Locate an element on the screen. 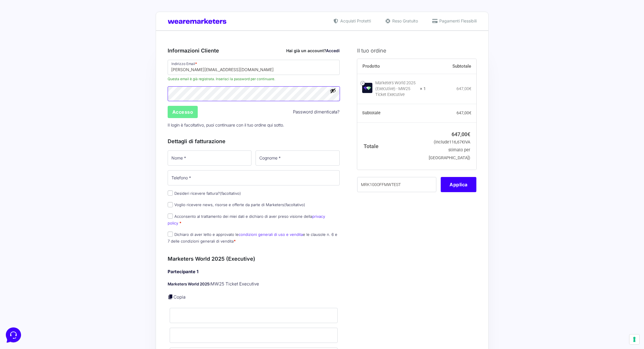 The width and height of the screenshot is (644, 349). input: Dichiaro di aver letto e approvato lecondizioni generali di uso e venditae le clausole n. 6 e 7 d... is located at coordinates (170, 234).